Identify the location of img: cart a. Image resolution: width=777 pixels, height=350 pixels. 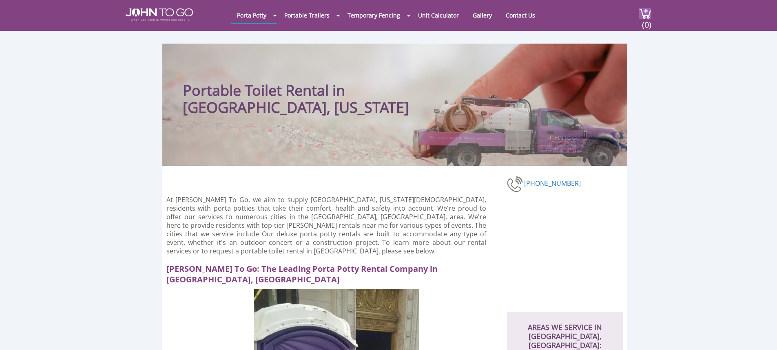
(645, 13).